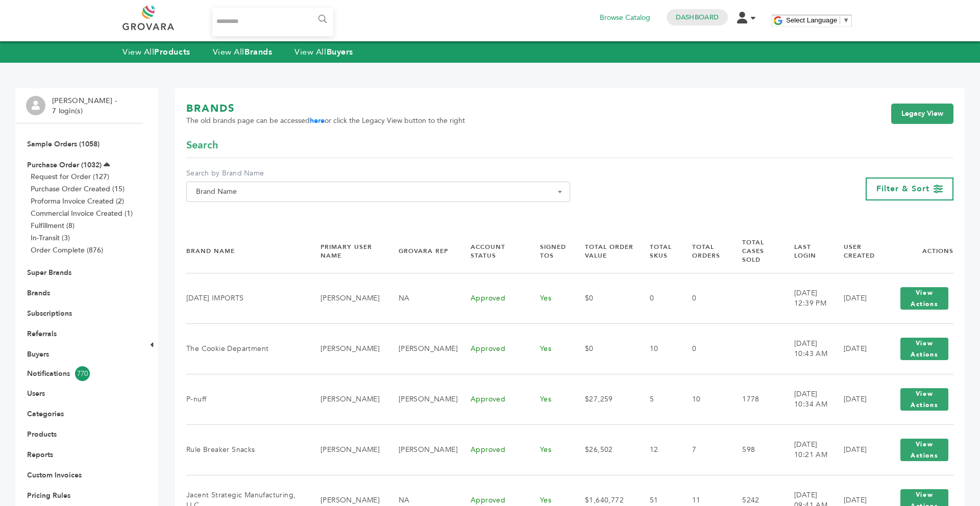 This screenshot has width=980, height=506. What do you see at coordinates (49, 314) in the screenshot?
I see `a: Subscriptions` at bounding box center [49, 314].